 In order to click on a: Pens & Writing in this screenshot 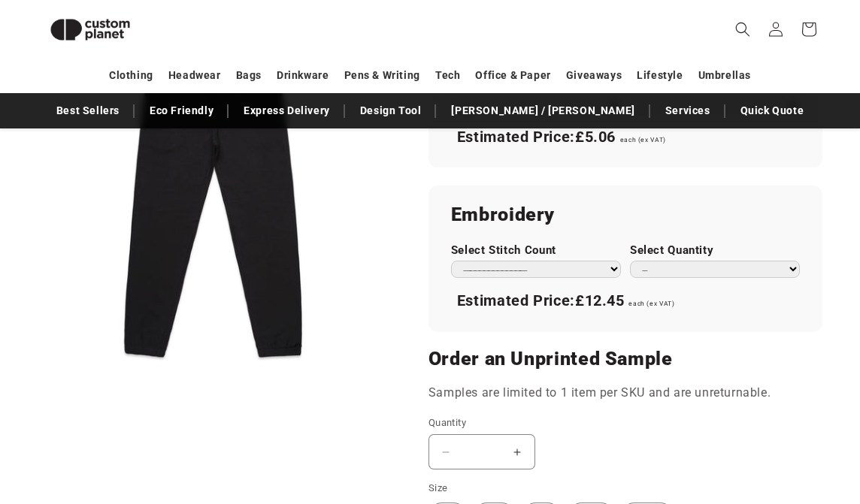, I will do `click(382, 75)`.